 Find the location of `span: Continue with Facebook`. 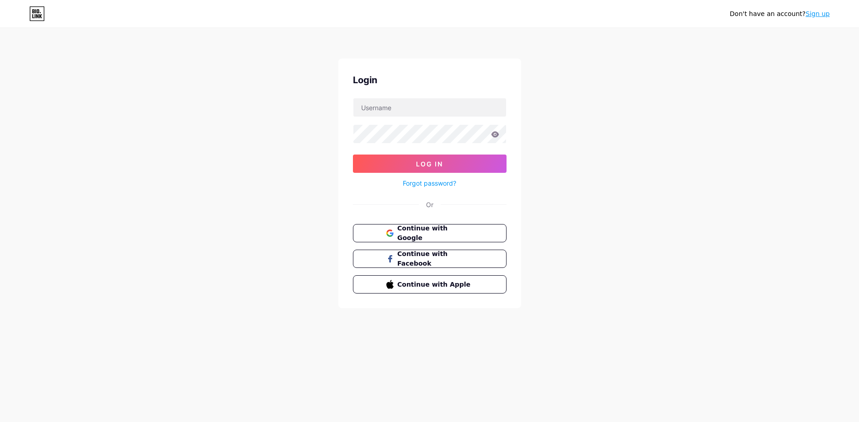

span: Continue with Facebook is located at coordinates (435, 259).